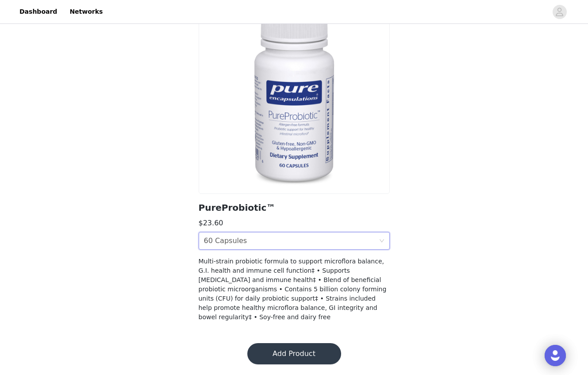 The height and width of the screenshot is (375, 588). I want to click on div: Open Intercom Messenger, so click(555, 356).